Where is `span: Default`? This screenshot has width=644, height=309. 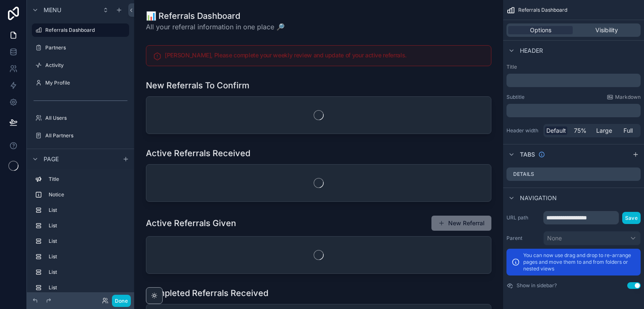
span: Default is located at coordinates (556, 131).